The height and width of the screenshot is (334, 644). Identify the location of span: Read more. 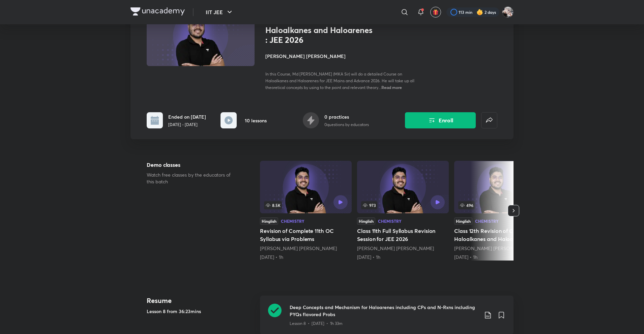
(392, 87).